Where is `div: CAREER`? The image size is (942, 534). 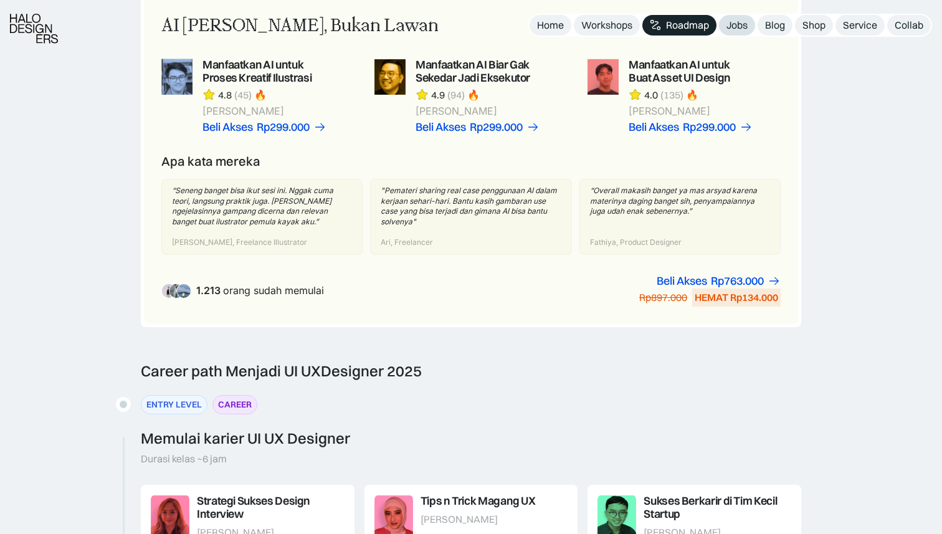 div: CAREER is located at coordinates (235, 404).